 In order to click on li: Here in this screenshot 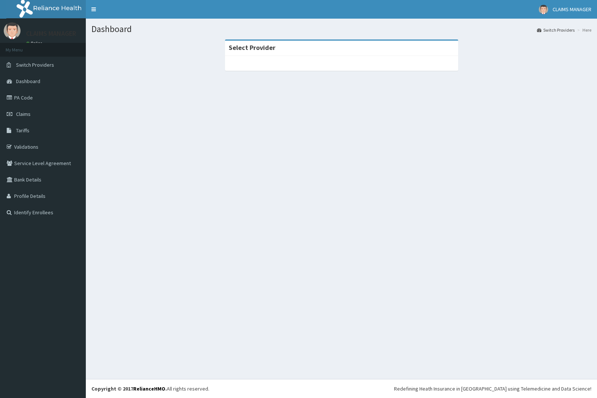, I will do `click(583, 30)`.